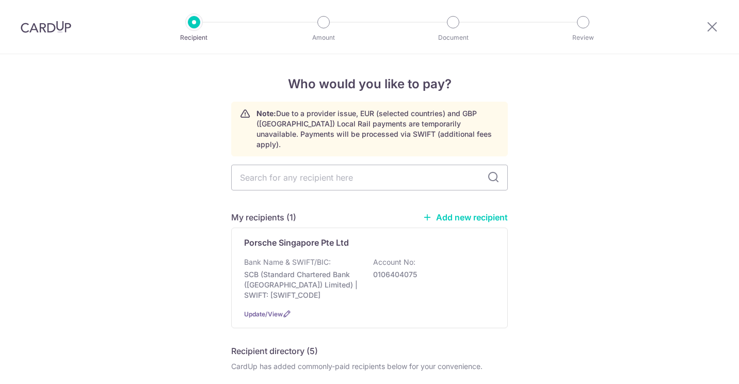 Image resolution: width=739 pixels, height=384 pixels. I want to click on strong: Note:, so click(266, 113).